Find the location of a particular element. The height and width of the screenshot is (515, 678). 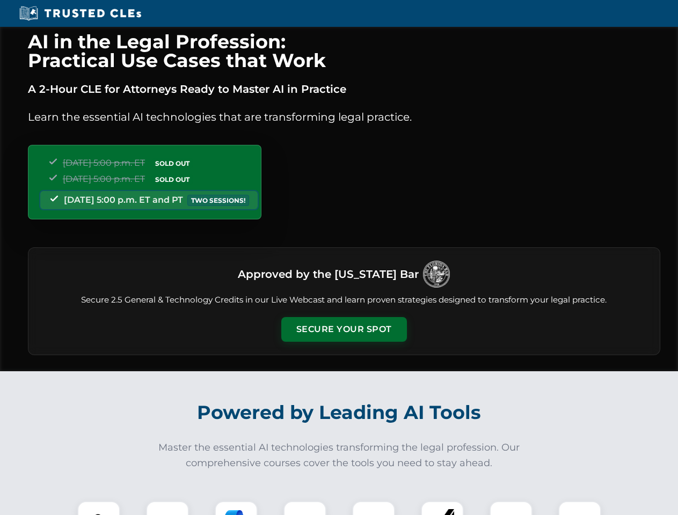

p: A 2-Hour CLE for Attorneys Ready to Master AI in Practice is located at coordinates (344, 89).